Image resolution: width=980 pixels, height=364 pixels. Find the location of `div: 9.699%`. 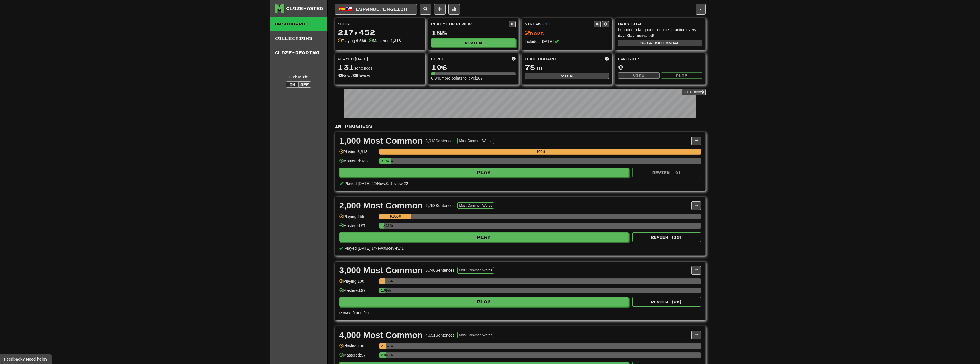

div: 9.699% is located at coordinates (396, 216).